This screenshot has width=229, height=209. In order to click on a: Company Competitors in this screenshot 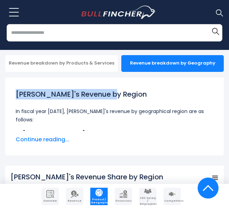, I will do `click(172, 196)`.